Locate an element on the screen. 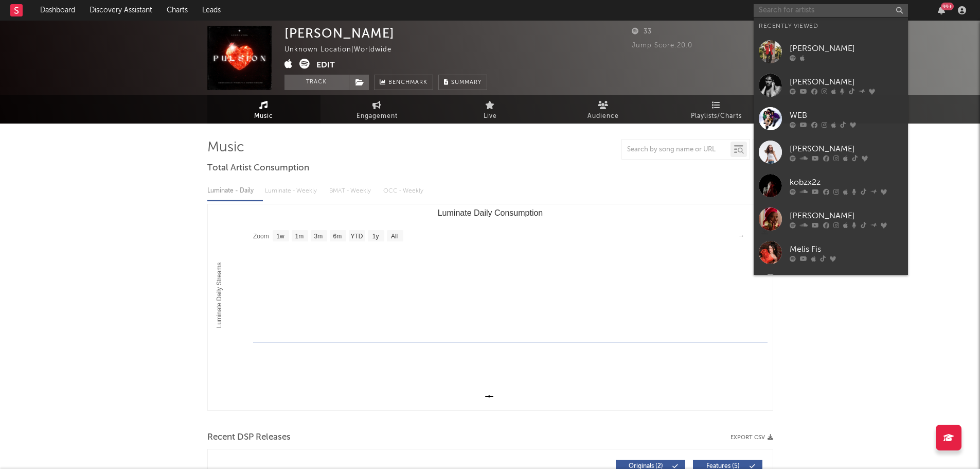 The height and width of the screenshot is (469, 980). text: All is located at coordinates (394, 237).